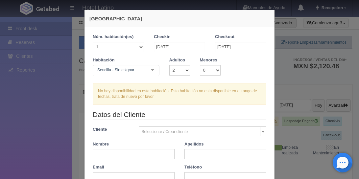 This screenshot has width=359, height=179. What do you see at coordinates (202, 131) in the screenshot?
I see `a: Seleccionar / Crear cliente` at bounding box center [202, 131].